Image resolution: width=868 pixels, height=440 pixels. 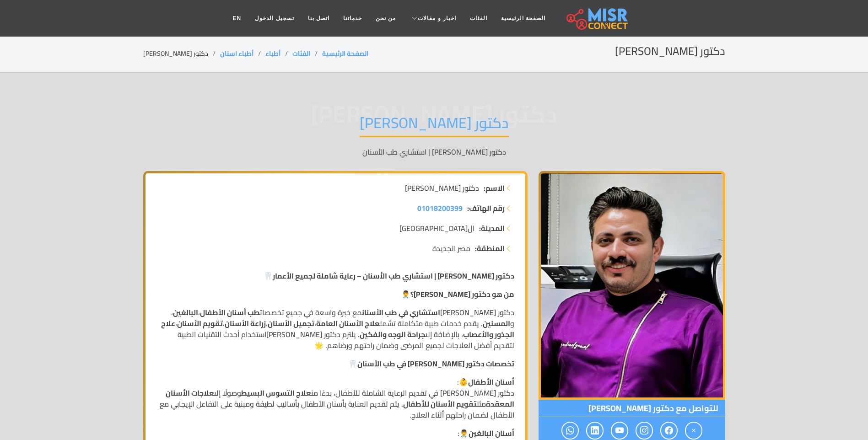 What do you see at coordinates (440, 404) in the screenshot?
I see `strong: تقويم الأسنان للأطفال` at bounding box center [440, 404].